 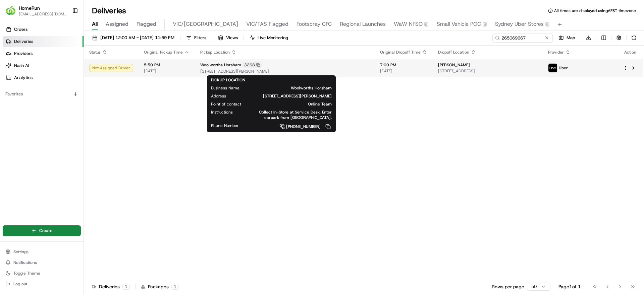 What do you see at coordinates (29, 8) in the screenshot?
I see `button: HomeRun` at bounding box center [29, 8].